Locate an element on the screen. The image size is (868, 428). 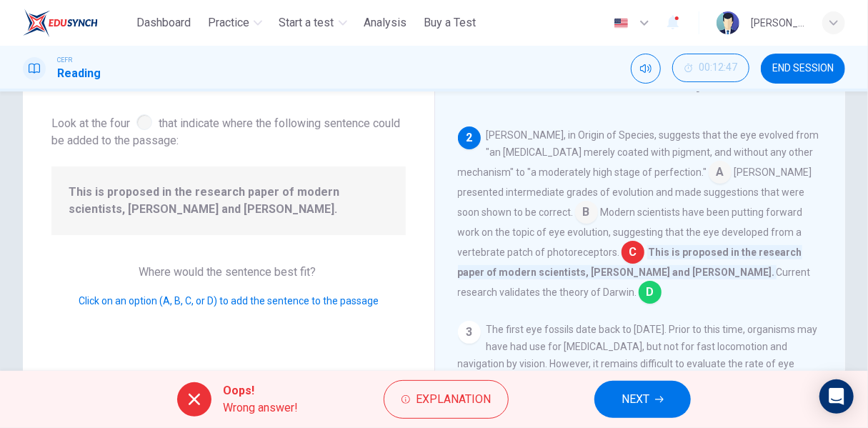
a: Dashboard is located at coordinates (164, 23).